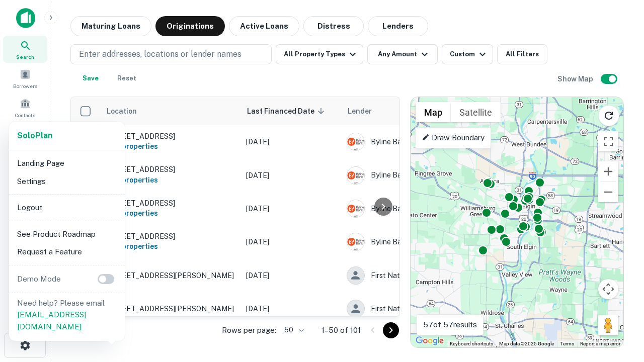 This screenshot has height=362, width=644. I want to click on strong: Solo Plan, so click(35, 135).